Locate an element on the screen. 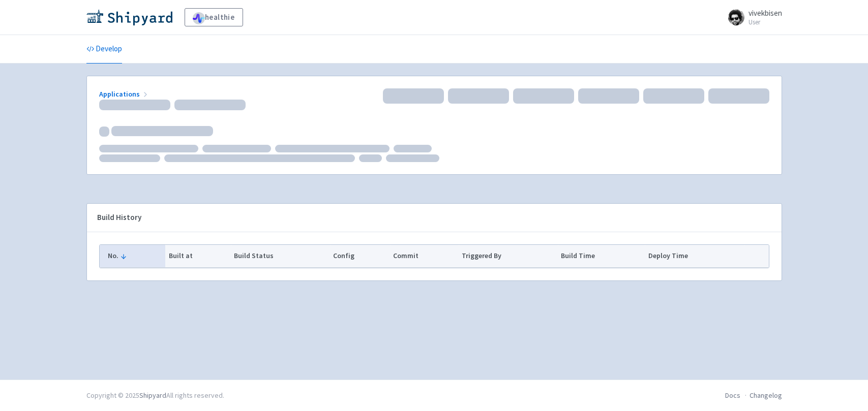 This screenshot has width=868, height=411. a: Changelog is located at coordinates (766, 395).